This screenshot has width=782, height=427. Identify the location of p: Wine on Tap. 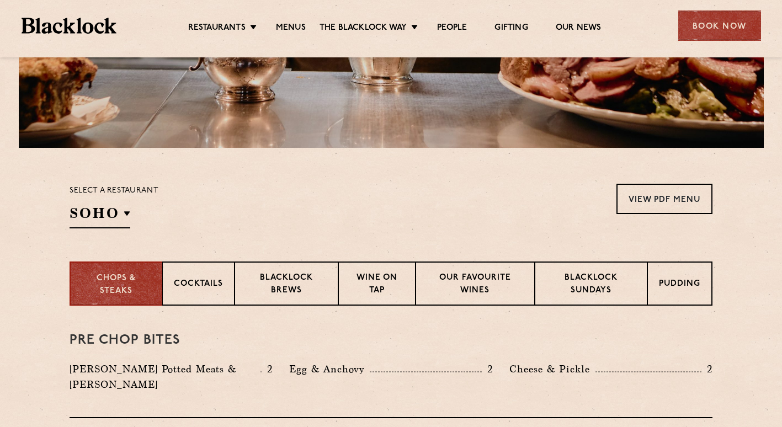
(377, 285).